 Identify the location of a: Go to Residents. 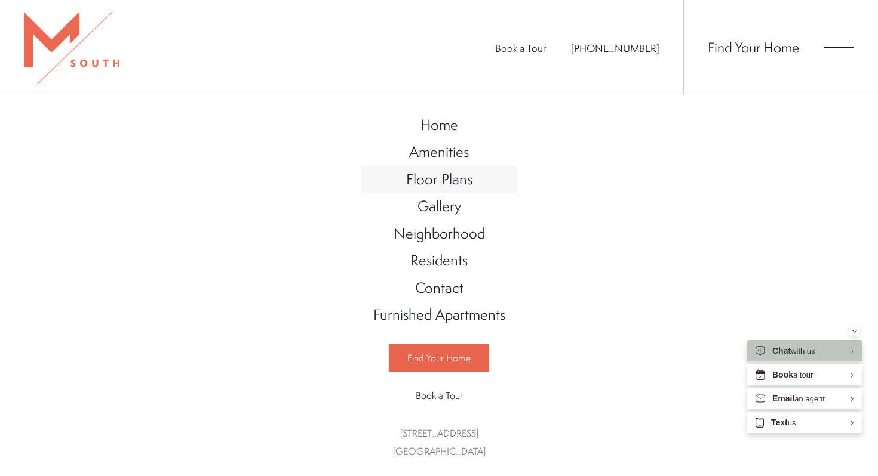
(439, 261).